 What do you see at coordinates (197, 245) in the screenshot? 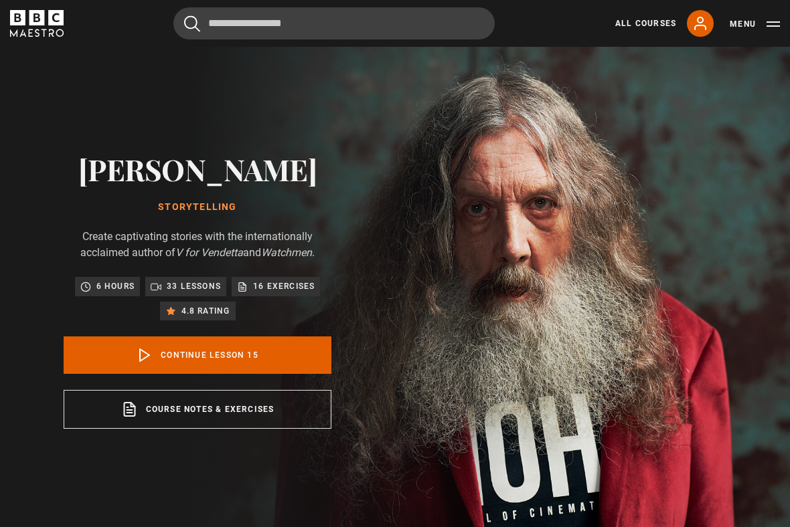
I see `p: Create captivating stories with the internationally acclaimed author of and .` at bounding box center [197, 245].